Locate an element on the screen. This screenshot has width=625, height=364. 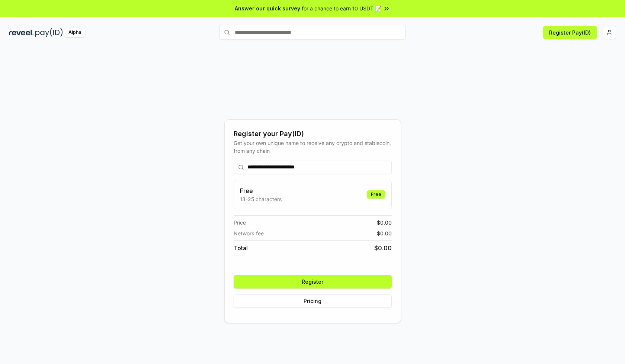
h3: Free is located at coordinates (261, 191).